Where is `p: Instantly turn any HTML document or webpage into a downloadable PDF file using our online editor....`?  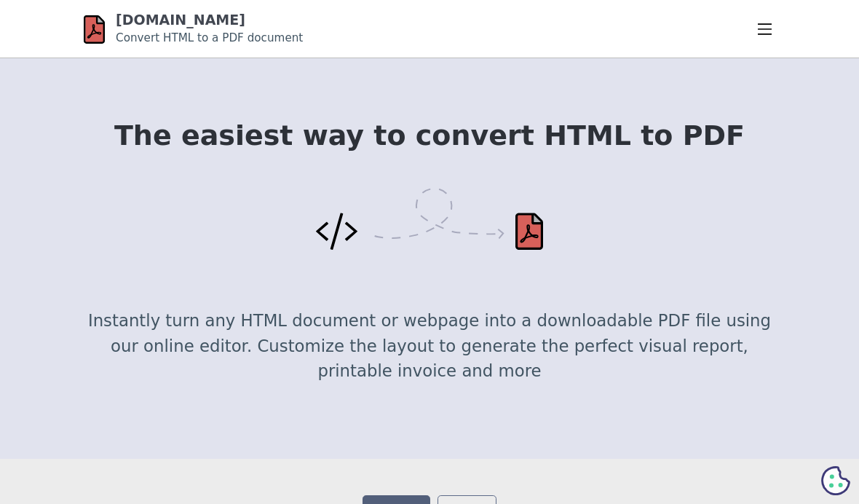 p: Instantly turn any HTML document or webpage into a downloadable PDF file using our online editor.... is located at coordinates (430, 345).